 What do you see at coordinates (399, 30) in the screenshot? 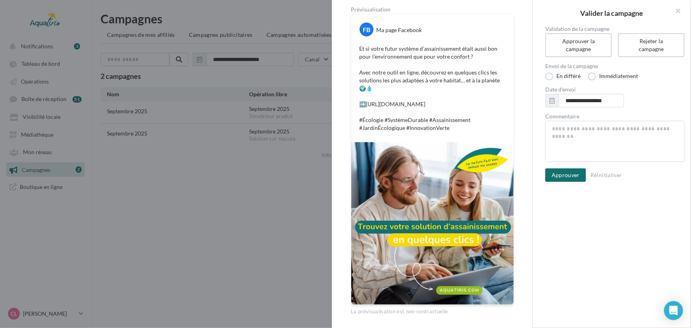
I see `div: Ma page Facebook` at bounding box center [399, 30].